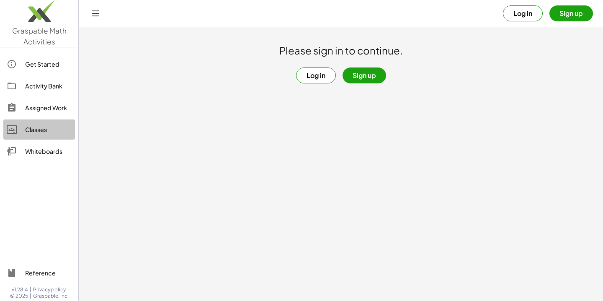 The image size is (603, 301). Describe the element at coordinates (51, 296) in the screenshot. I see `span: Graspable, Inc.` at that location.